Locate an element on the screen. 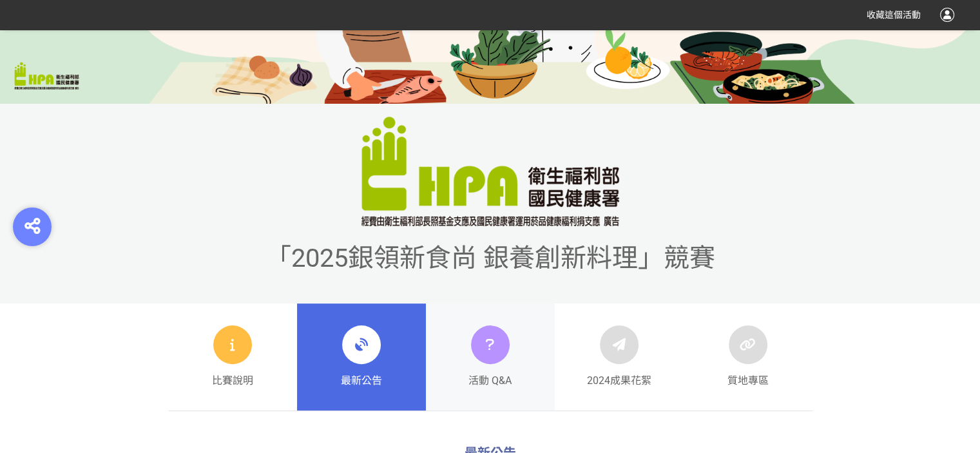  a: 最新公告 is located at coordinates (362, 357).